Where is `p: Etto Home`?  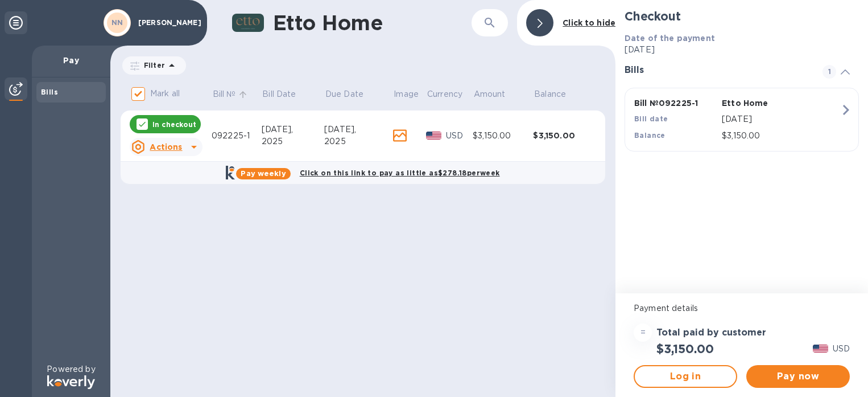 p: Etto Home is located at coordinates (764, 103).